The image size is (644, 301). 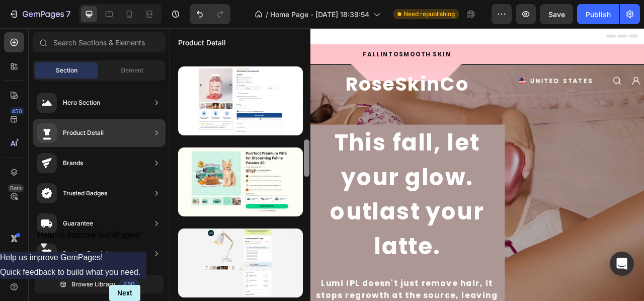 I want to click on span: Need republishing, so click(x=429, y=14).